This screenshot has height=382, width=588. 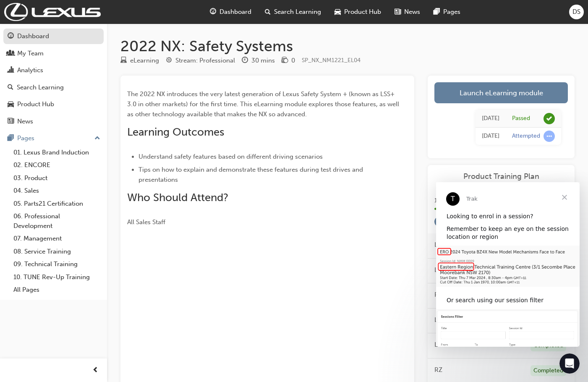 I want to click on div: My Team, so click(x=30, y=54).